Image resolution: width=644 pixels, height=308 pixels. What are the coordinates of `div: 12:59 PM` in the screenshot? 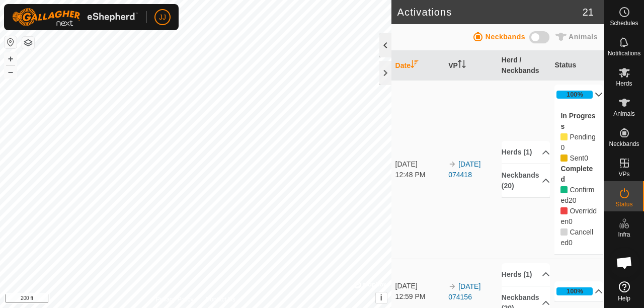 It's located at (420, 297).